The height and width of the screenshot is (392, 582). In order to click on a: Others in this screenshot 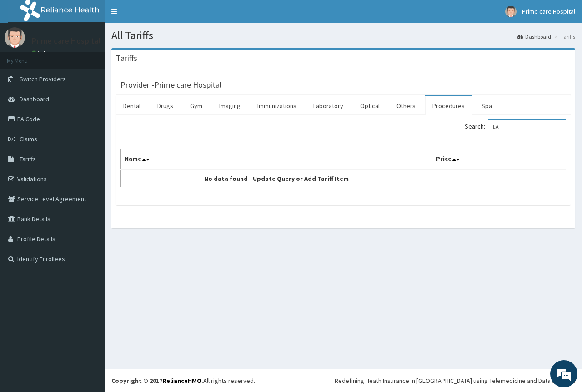, I will do `click(406, 106)`.